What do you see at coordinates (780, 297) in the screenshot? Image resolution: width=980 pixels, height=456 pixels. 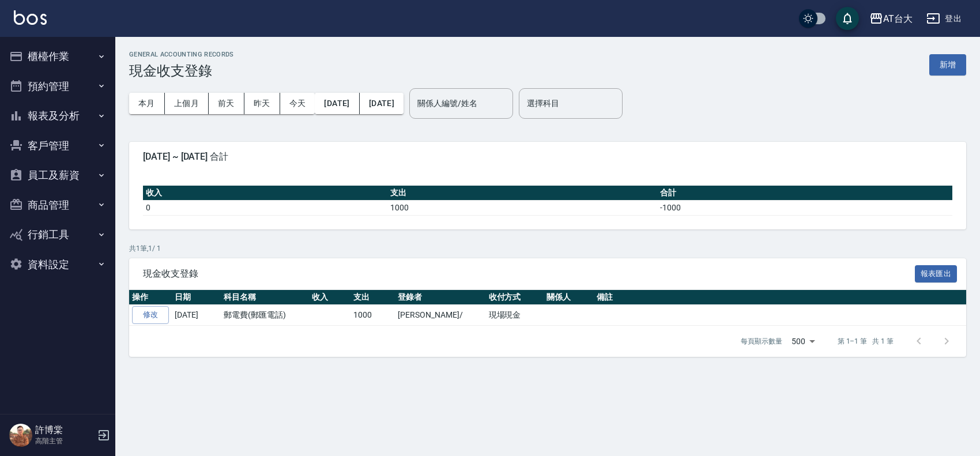 I see `th: 備註` at bounding box center [780, 297].